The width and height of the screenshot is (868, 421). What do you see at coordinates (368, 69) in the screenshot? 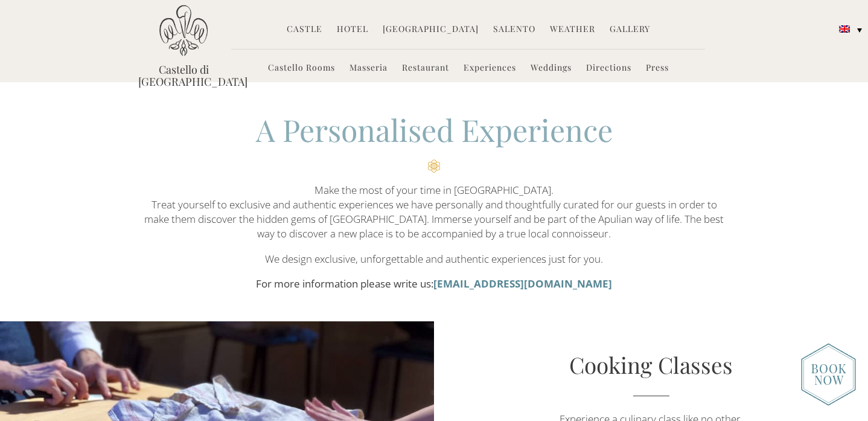
I see `a: Masseria` at bounding box center [368, 69].